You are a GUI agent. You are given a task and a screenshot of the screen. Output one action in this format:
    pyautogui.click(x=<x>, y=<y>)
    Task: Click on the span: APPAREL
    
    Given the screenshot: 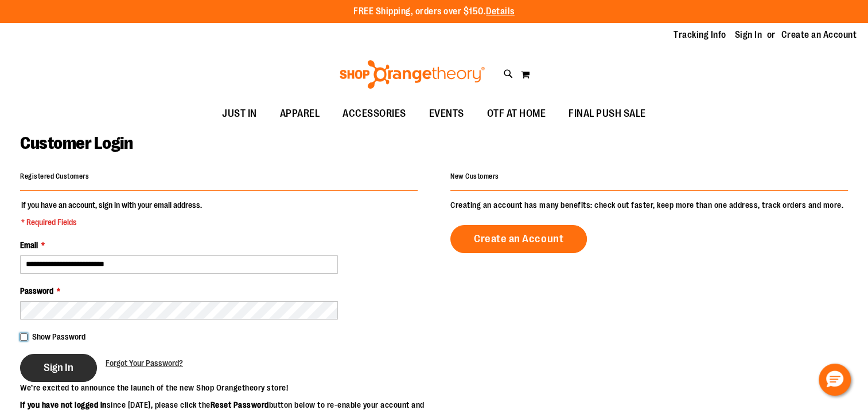 What is the action you would take?
    pyautogui.click(x=300, y=113)
    